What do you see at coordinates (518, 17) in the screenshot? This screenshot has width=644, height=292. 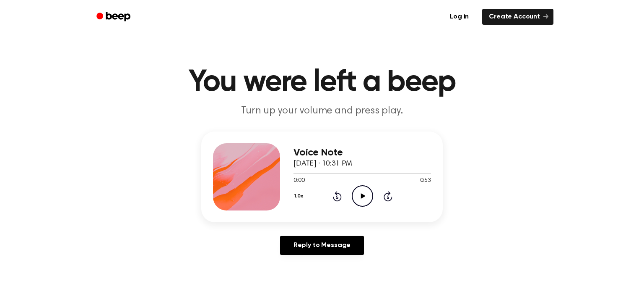 I see `a: Create Account` at bounding box center [518, 17].